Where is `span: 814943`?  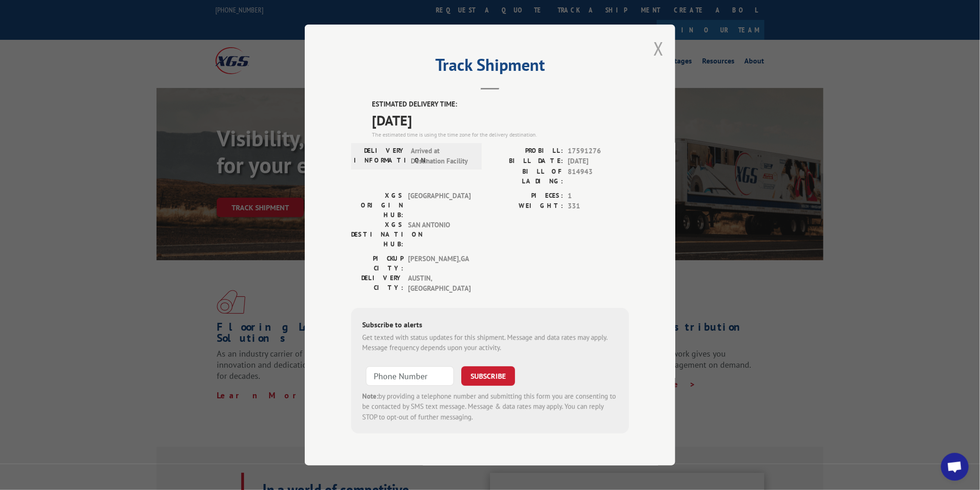 span: 814943 is located at coordinates (599, 176).